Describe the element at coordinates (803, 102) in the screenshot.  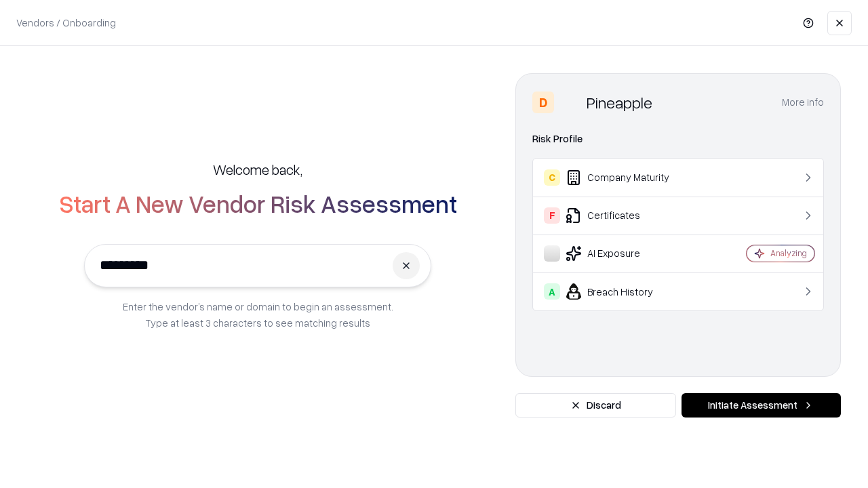
I see `button: More info` at that location.